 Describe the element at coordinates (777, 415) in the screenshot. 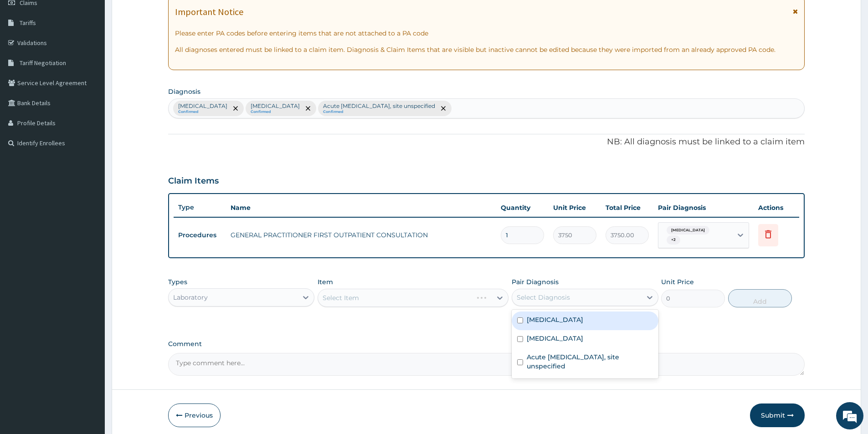

I see `button: Submit` at that location.